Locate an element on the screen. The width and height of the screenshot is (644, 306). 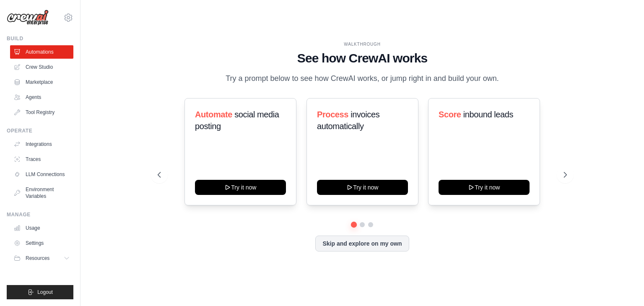
div: WALKTHROUGH is located at coordinates (362, 44).